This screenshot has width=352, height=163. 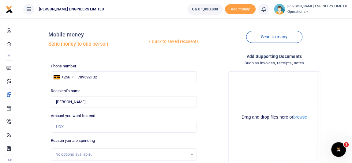 What do you see at coordinates (66, 91) in the screenshot?
I see `label: Recipient's name` at bounding box center [66, 91].